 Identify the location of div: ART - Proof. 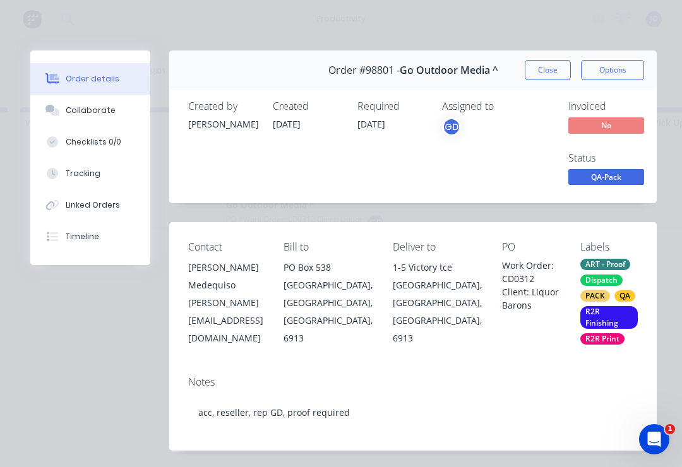
(605, 264).